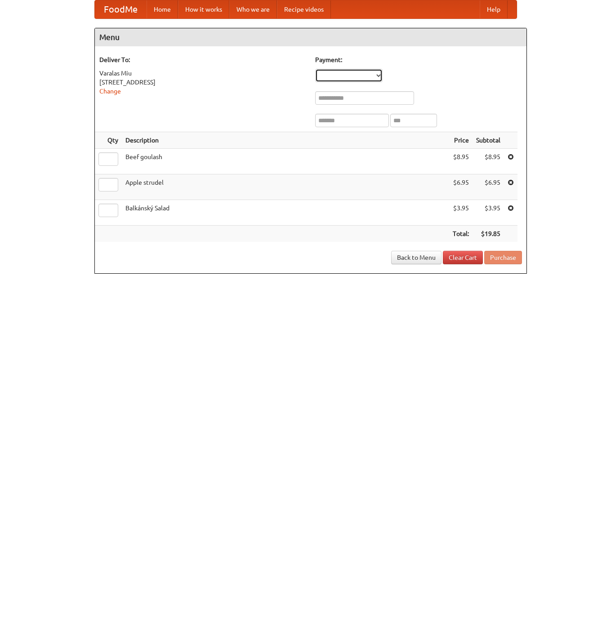 Image resolution: width=611 pixels, height=636 pixels. What do you see at coordinates (285, 161) in the screenshot?
I see `td: Beef goulash` at bounding box center [285, 161].